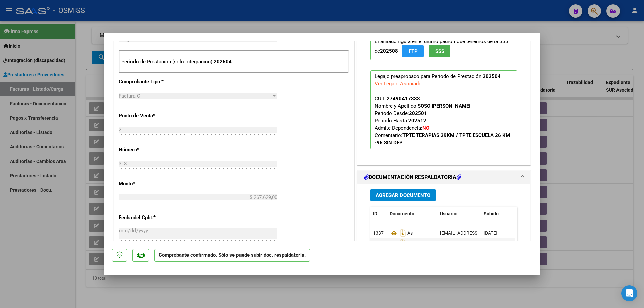 The image size is (644, 308). What do you see at coordinates (417, 121) in the screenshot?
I see `strong: 202512` at bounding box center [417, 121].